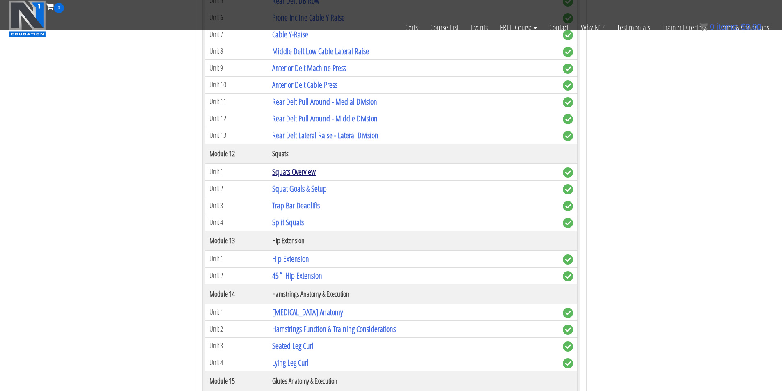 This screenshot has height=391, width=782. I want to click on a: Rear Delt Lateral Raise - Lateral Division, so click(325, 135).